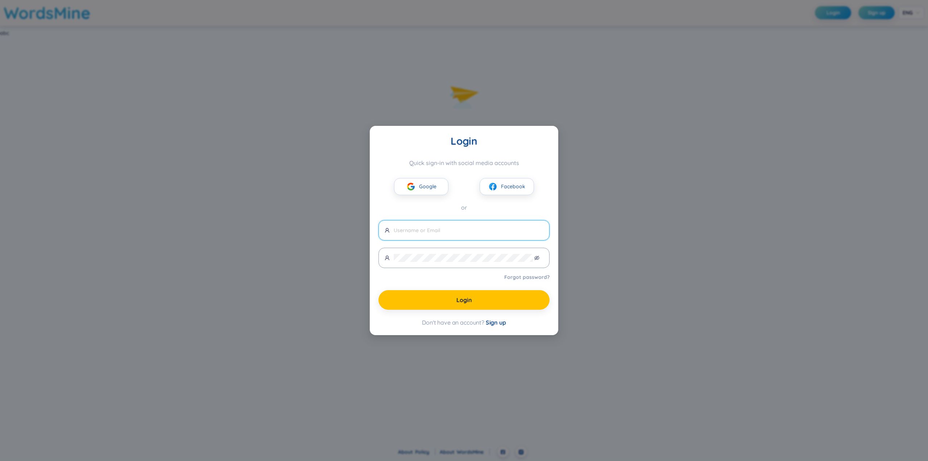 This screenshot has width=928, height=461. Describe the element at coordinates (468, 230) in the screenshot. I see `input: Username or Email` at that location.